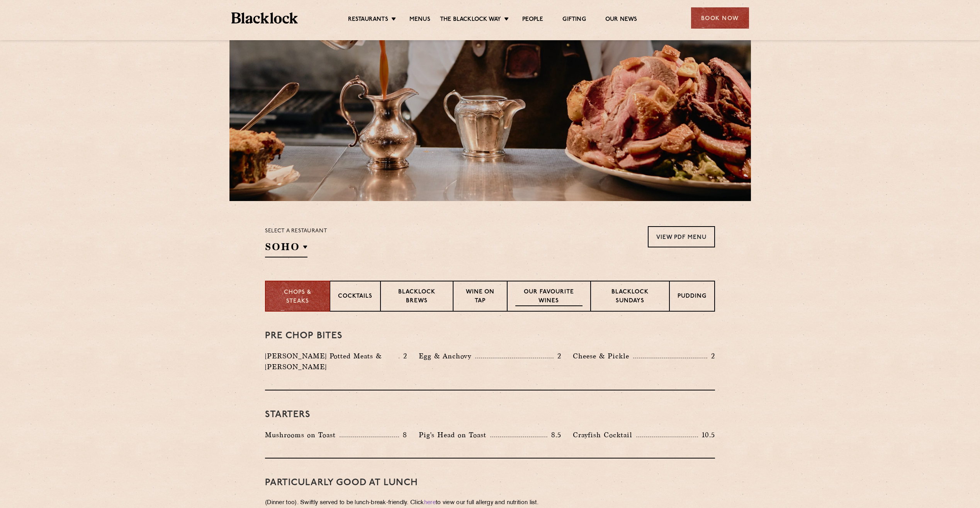 This screenshot has width=980, height=508. Describe the element at coordinates (555, 434) in the screenshot. I see `p: 8.5` at that location.